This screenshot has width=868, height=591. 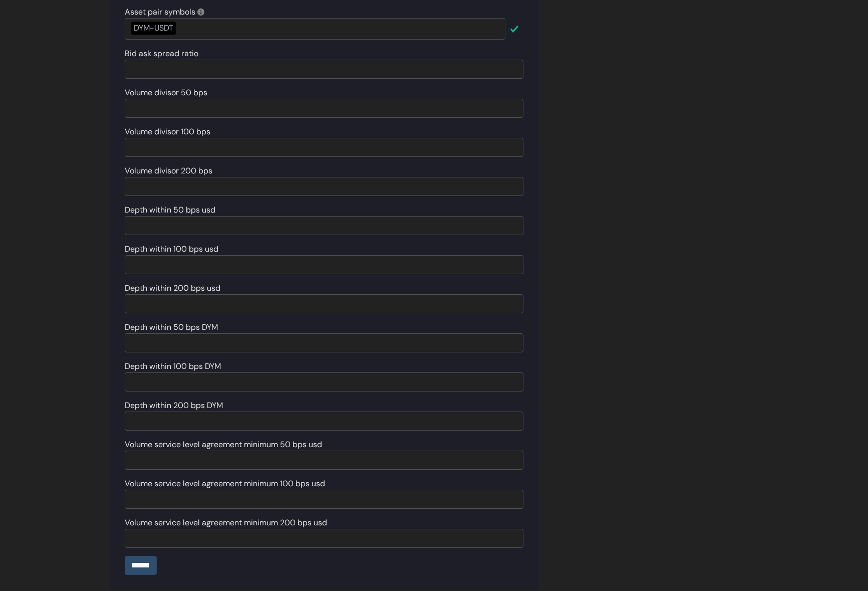 What do you see at coordinates (226, 523) in the screenshot?
I see `label: Volume service level agreement minimum 200 bps usd` at bounding box center [226, 523].